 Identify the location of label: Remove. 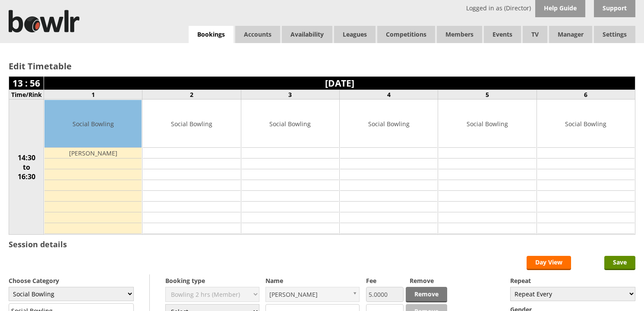
(428, 281).